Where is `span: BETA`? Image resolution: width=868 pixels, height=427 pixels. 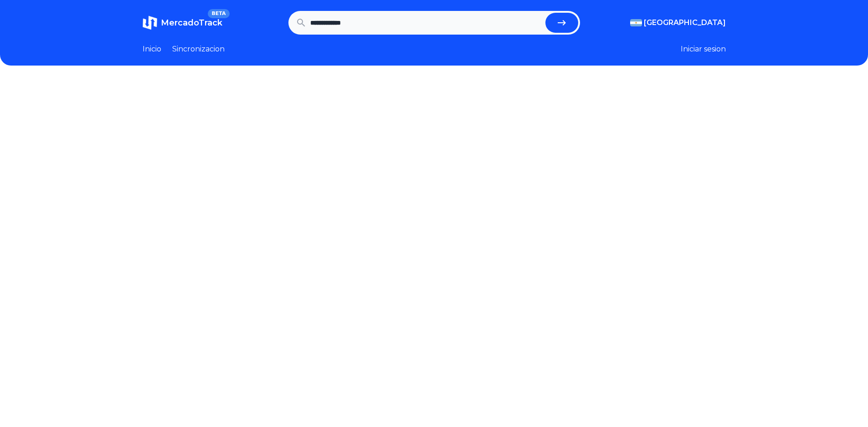 span: BETA is located at coordinates (218, 13).